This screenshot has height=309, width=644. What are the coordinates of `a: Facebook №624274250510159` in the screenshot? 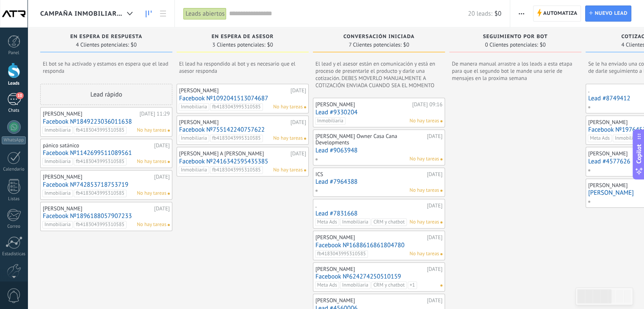 It's located at (379, 277).